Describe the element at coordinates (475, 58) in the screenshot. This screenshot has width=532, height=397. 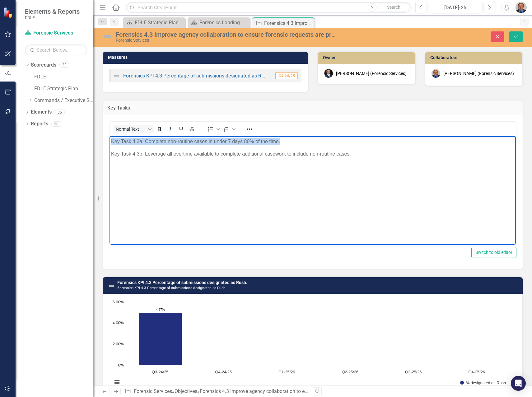
I see `h3: Collaborators` at that location.